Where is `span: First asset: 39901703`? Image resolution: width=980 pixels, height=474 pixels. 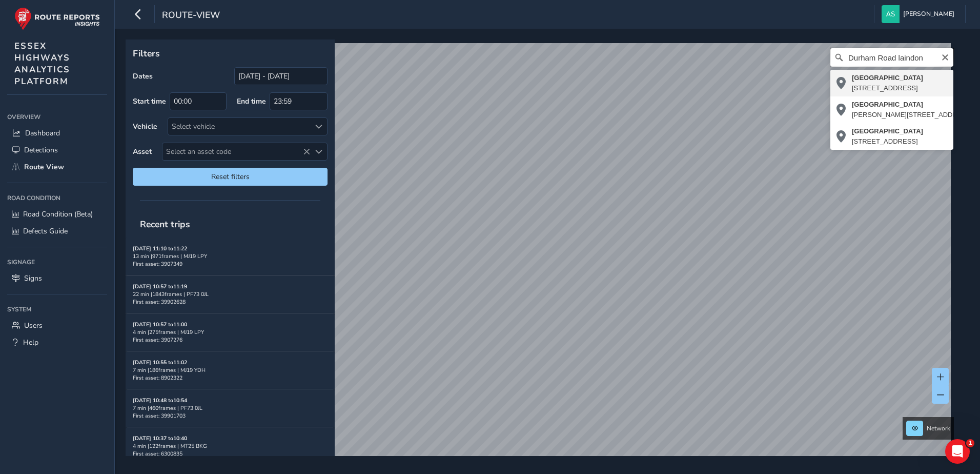
span: First asset: 39901703 is located at coordinates (159, 416).